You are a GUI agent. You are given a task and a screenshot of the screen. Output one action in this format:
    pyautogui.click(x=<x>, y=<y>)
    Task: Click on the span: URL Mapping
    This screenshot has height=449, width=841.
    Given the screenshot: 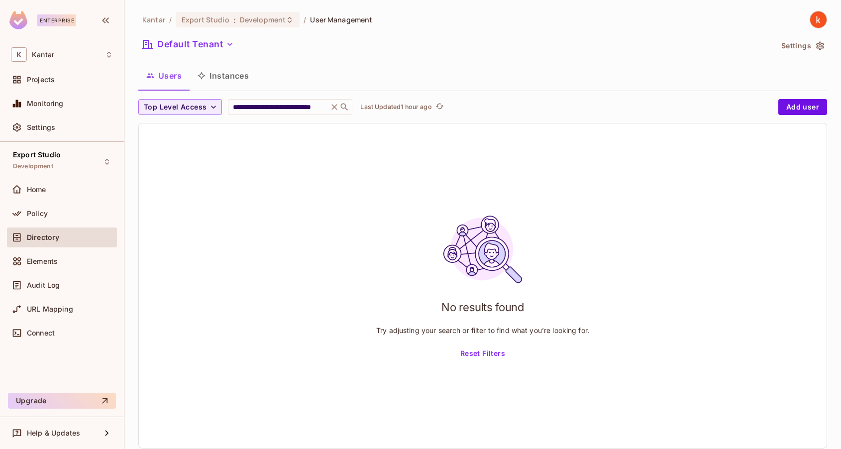 What is the action you would take?
    pyautogui.click(x=50, y=309)
    